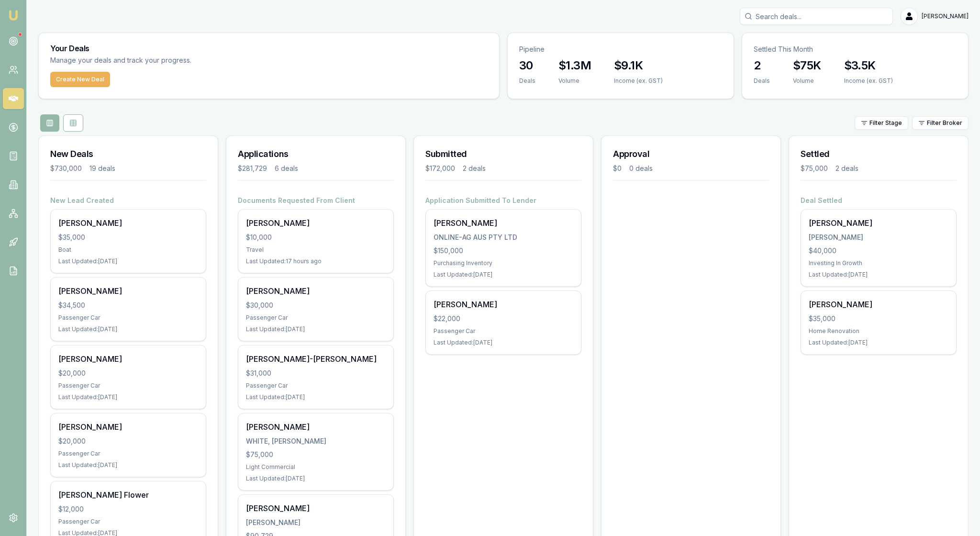 This screenshot has height=536, width=980. Describe the element at coordinates (638, 65) in the screenshot. I see `h3: $9.1K` at that location.